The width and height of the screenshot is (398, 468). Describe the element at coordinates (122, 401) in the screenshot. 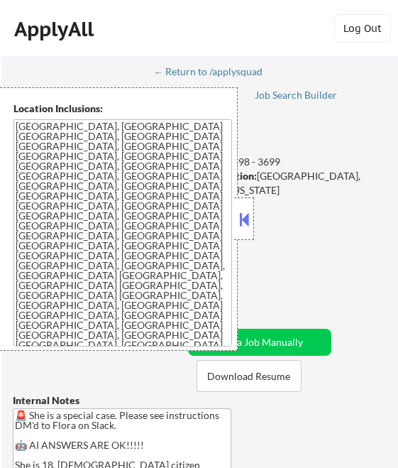

I see `div: Internal Notes` at that location.